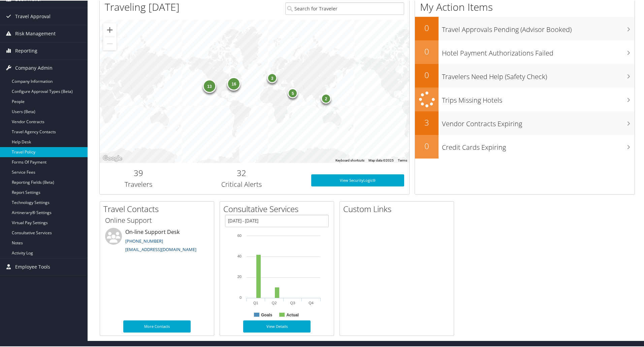  Describe the element at coordinates (34, 67) in the screenshot. I see `span: Company Admin` at that location.